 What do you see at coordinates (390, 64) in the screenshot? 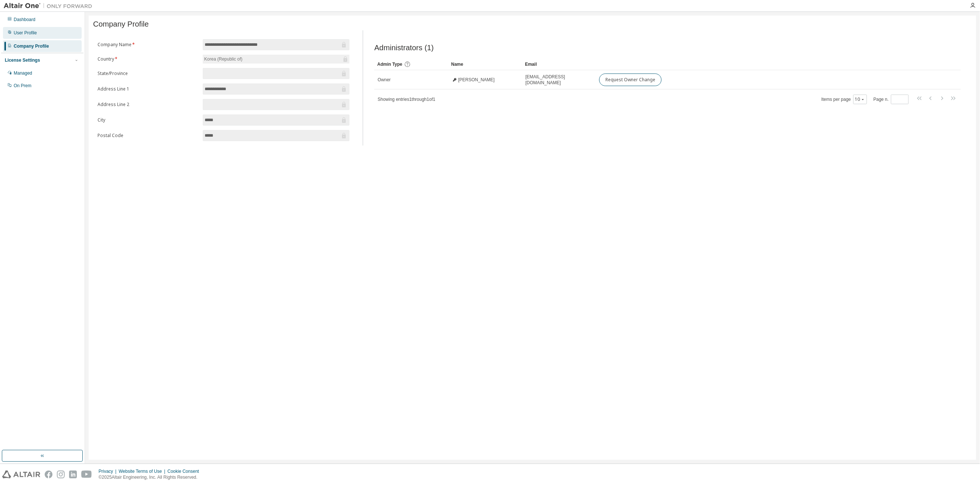
I see `span: Admin Type` at bounding box center [390, 64].